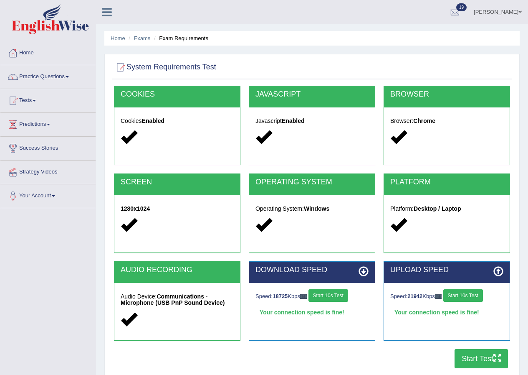  I want to click on span: 19, so click(461, 7).